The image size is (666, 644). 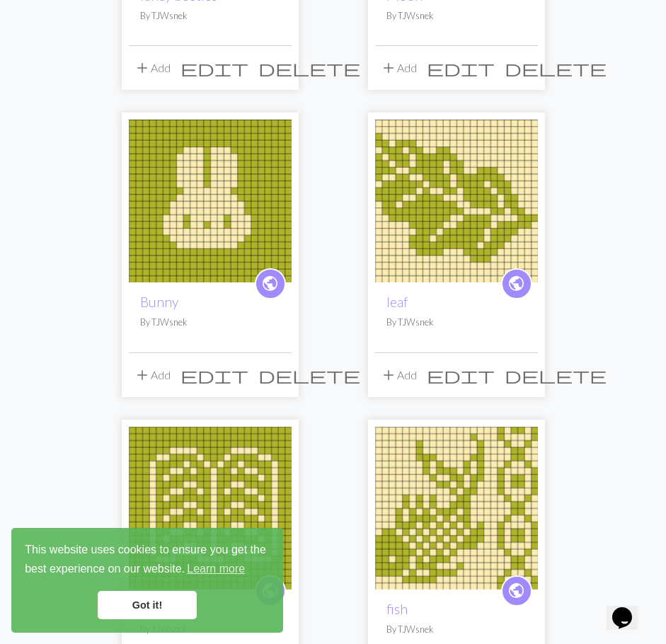 I want to click on img: fish, so click(x=457, y=508).